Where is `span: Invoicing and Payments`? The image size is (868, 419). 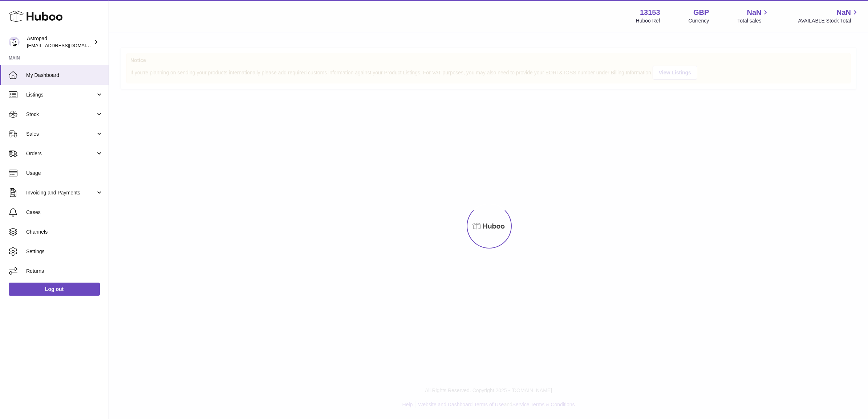
span: Invoicing and Payments is located at coordinates (61, 192).